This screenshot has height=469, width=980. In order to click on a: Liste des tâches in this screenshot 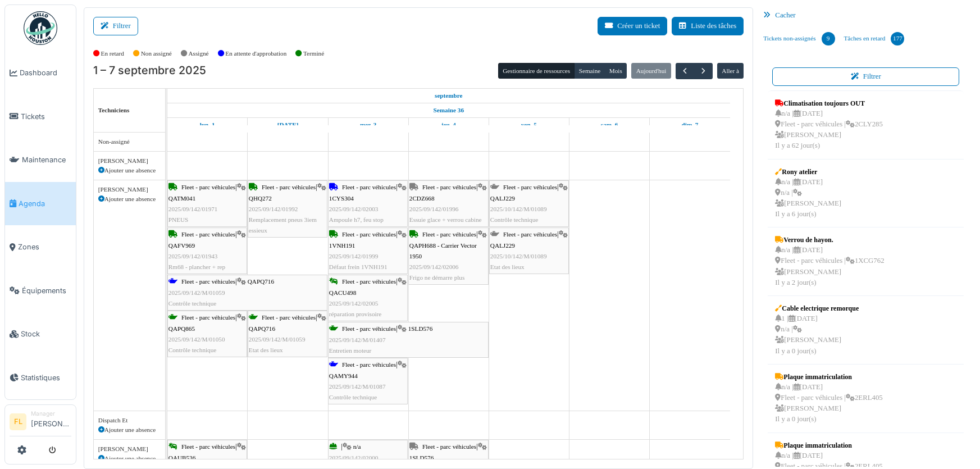, I will do `click(708, 26)`.